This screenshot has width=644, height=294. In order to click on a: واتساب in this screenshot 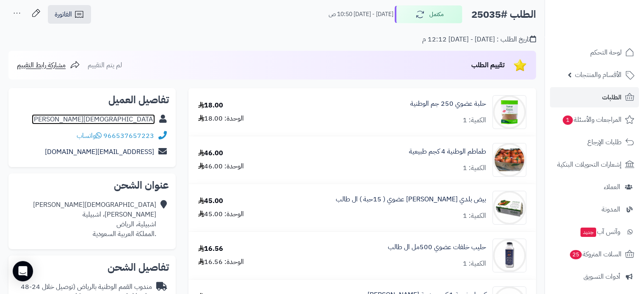, I will do `click(89, 136)`.